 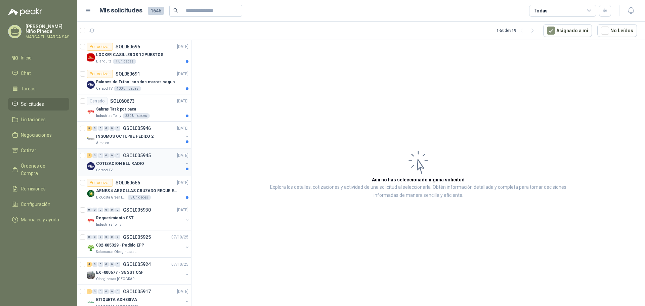 I want to click on p: SOL060673, so click(x=122, y=101).